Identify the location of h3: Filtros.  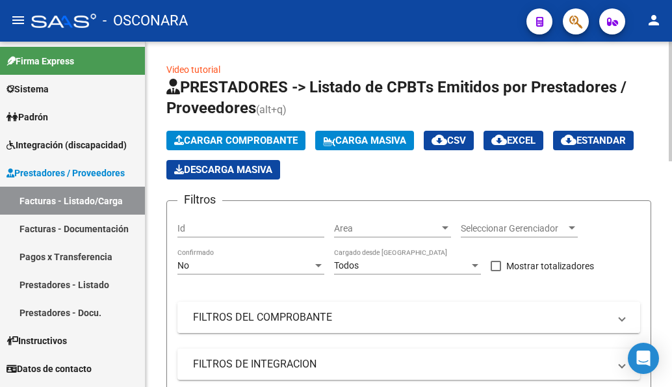
(199, 199).